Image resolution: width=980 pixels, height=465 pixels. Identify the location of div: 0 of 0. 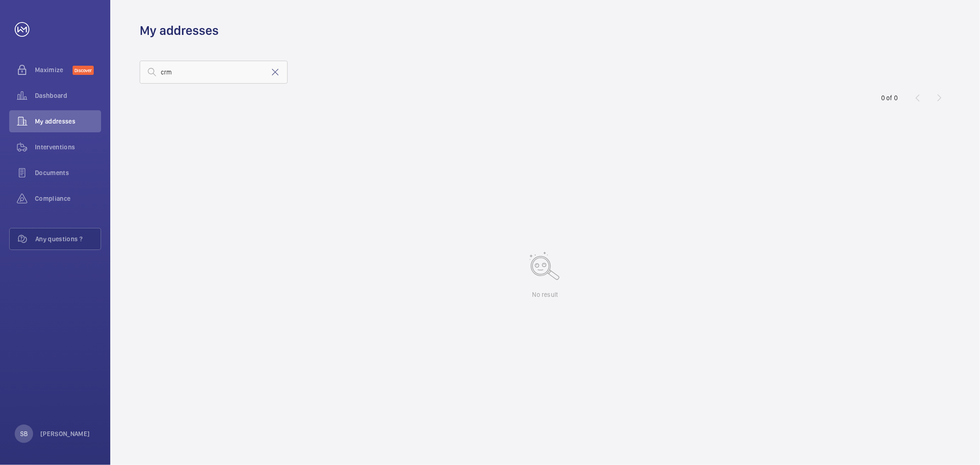
(889, 98).